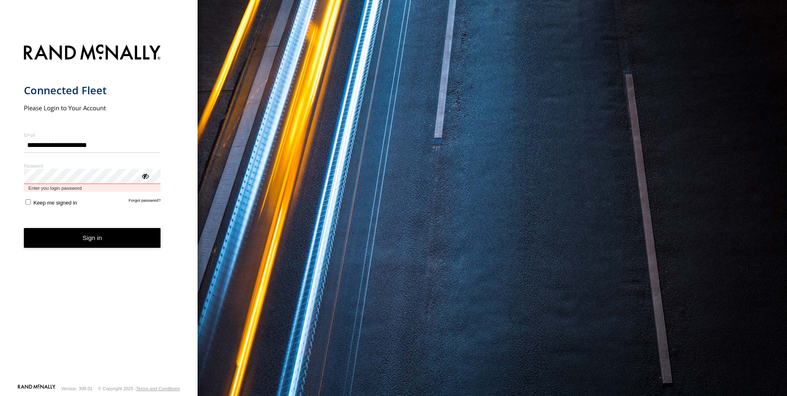 The image size is (787, 396). I want to click on h1: Connected Fleet, so click(92, 90).